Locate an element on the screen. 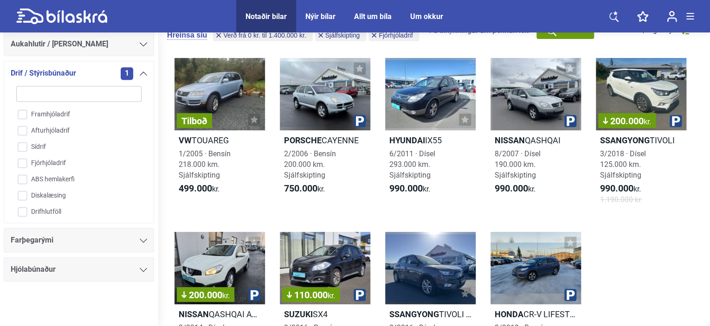 This screenshot has width=710, height=326. a: HyundaiIX556/2011 · Dísel293.000 km. Sjálfskipting990.000kr. is located at coordinates (430, 135).